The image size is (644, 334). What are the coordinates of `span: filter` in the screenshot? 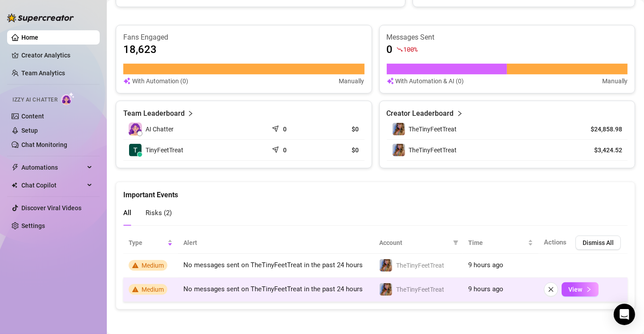 It's located at (456, 243).